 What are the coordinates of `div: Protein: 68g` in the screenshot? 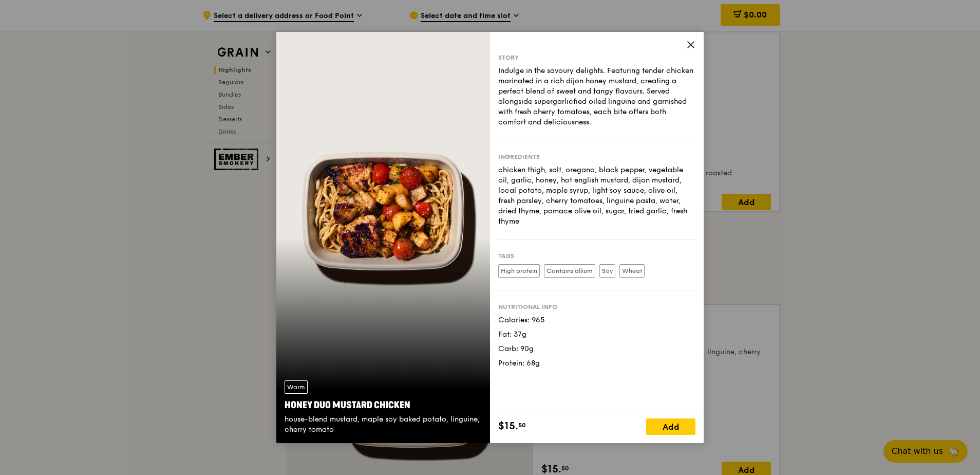 It's located at (597, 363).